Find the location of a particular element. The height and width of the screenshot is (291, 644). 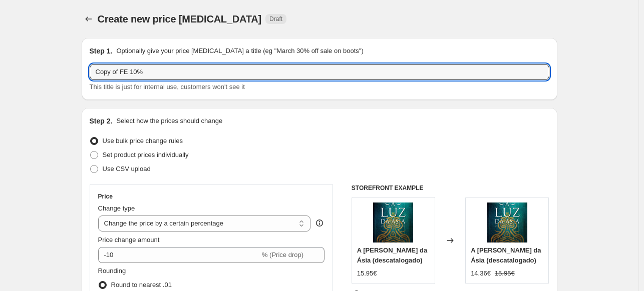

div: 15.95€ is located at coordinates (367, 274).